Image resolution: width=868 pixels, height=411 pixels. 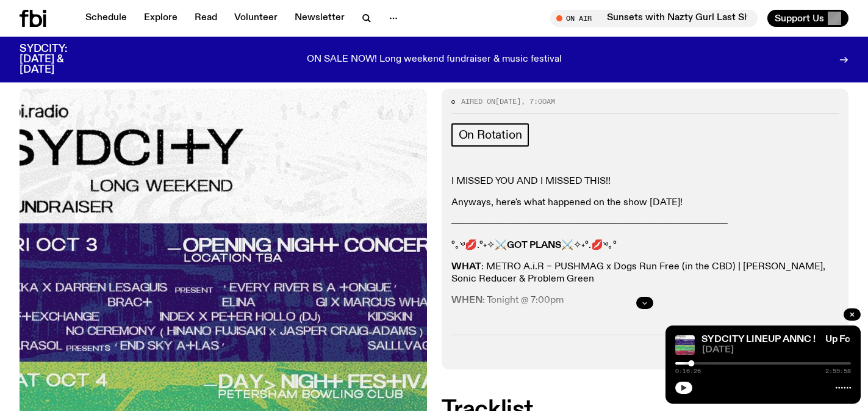 What do you see at coordinates (538, 101) in the screenshot?
I see `span: , 7:00am` at bounding box center [538, 101].